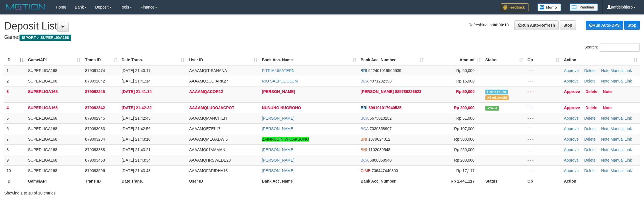  Describe the element at coordinates (153, 181) in the screenshot. I see `th: Date Trans.` at that location.